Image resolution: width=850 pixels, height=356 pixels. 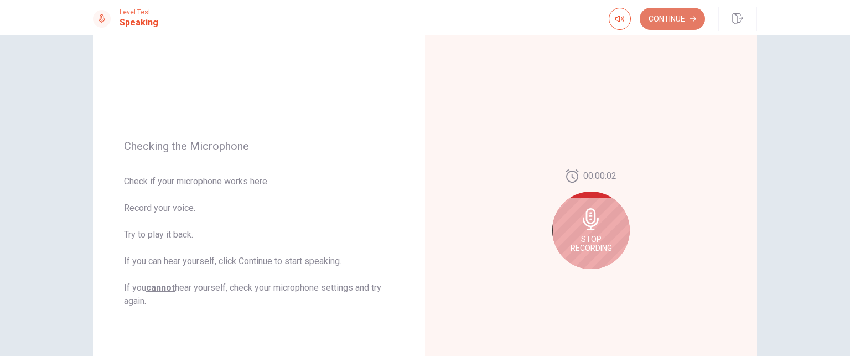 What do you see at coordinates (161, 287) in the screenshot?
I see `u: cannot` at bounding box center [161, 287].